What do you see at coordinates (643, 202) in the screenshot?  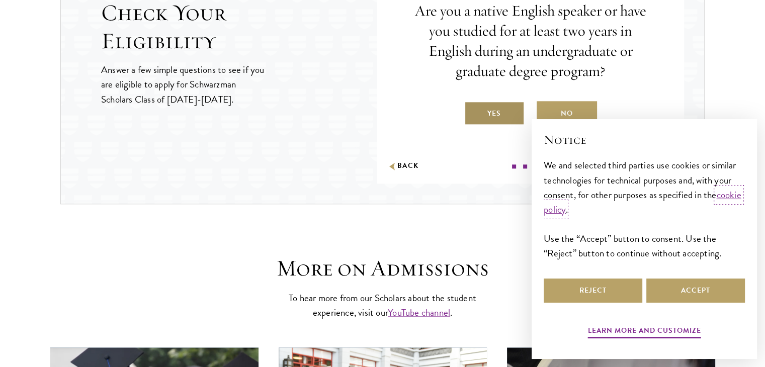 I see `a: cookie policy` at bounding box center [643, 202].